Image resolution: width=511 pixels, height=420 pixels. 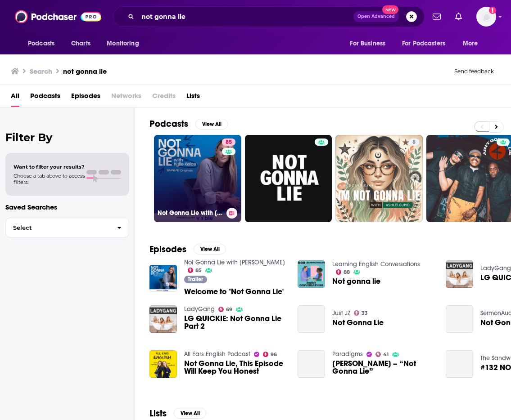 I want to click on a: 96, so click(x=270, y=354).